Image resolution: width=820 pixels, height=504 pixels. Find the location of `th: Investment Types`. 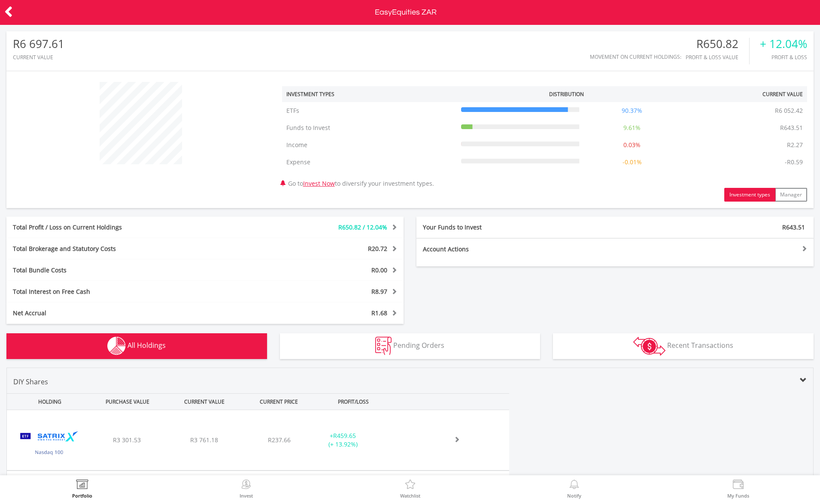

th: Investment Types is located at coordinates (370, 94).